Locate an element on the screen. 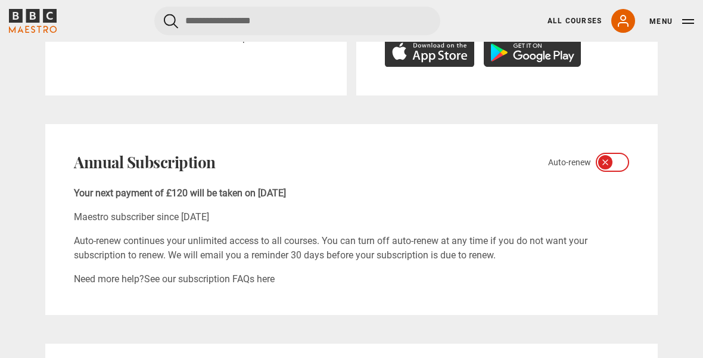 The height and width of the screenshot is (358, 703). a: See our subscription FAQs here is located at coordinates (209, 278).